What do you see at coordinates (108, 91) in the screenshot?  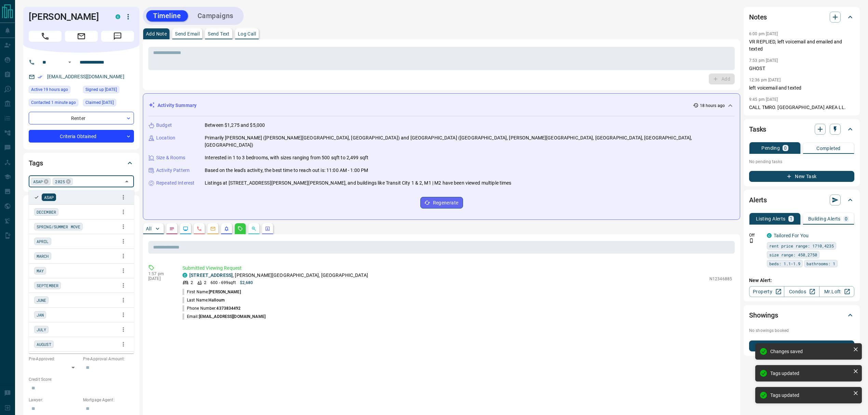 I see `div: Sun Jun 29 2025` at bounding box center [108, 91].